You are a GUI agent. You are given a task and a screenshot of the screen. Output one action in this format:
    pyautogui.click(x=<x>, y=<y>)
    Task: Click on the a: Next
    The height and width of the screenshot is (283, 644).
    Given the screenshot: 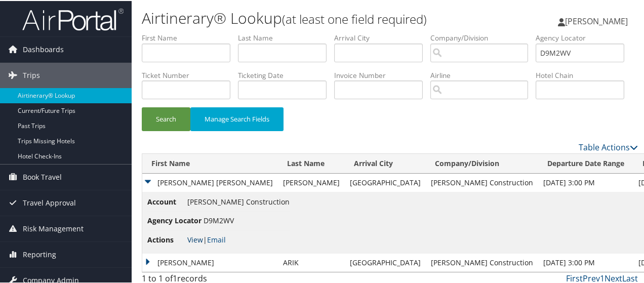 What is the action you would take?
    pyautogui.click(x=613, y=277)
    